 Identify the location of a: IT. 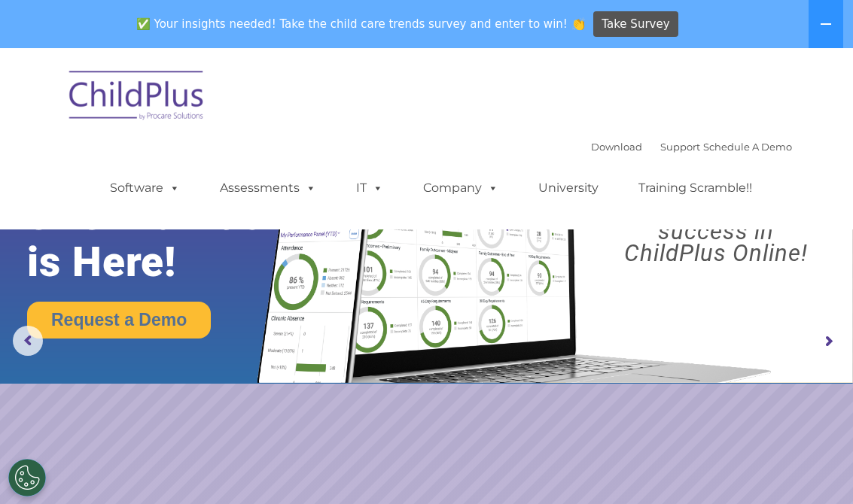
(369, 188).